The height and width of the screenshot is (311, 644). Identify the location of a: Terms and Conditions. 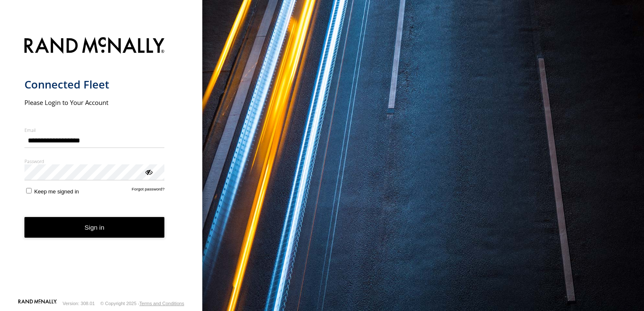
(162, 303).